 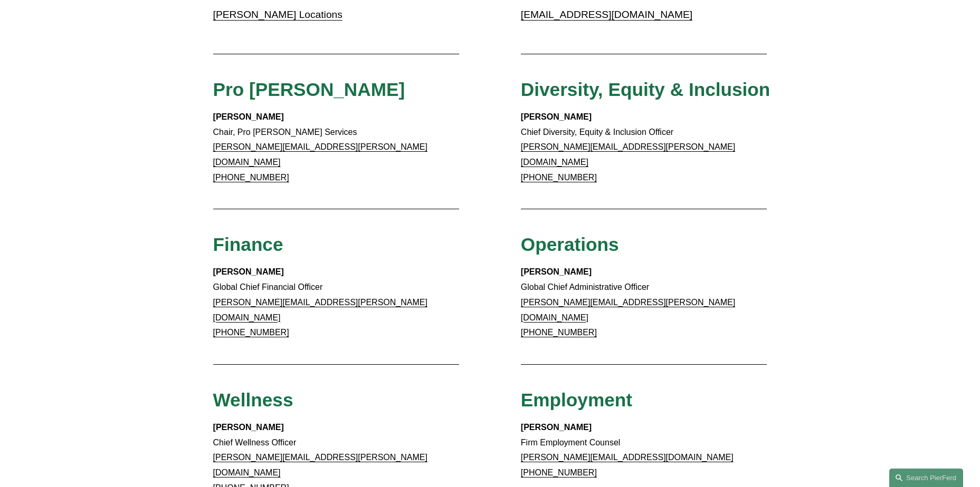 I want to click on span: Finance, so click(x=247, y=244).